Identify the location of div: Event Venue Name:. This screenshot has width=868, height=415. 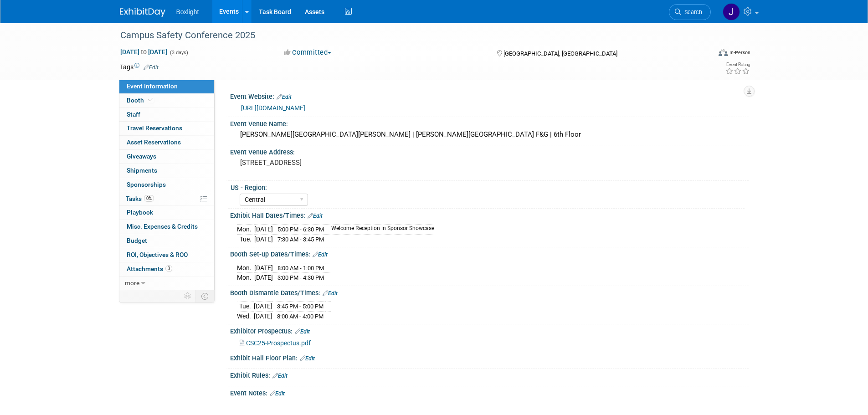
(490, 123).